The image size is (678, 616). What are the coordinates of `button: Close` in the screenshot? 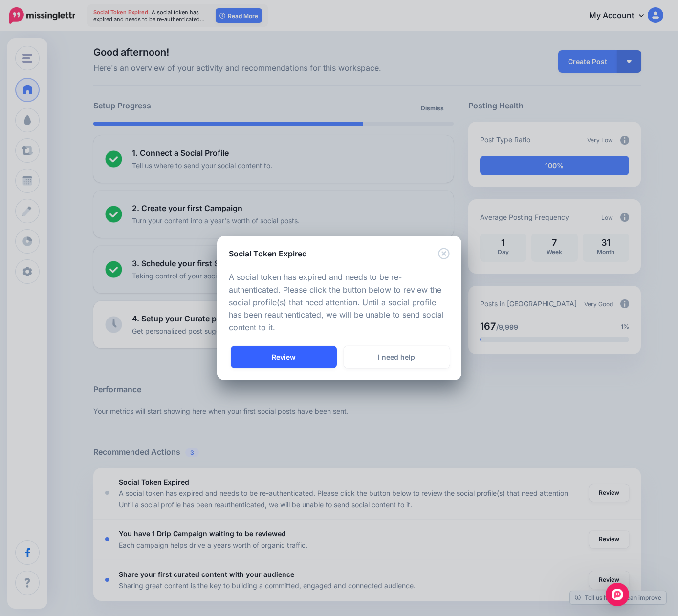 It's located at (444, 253).